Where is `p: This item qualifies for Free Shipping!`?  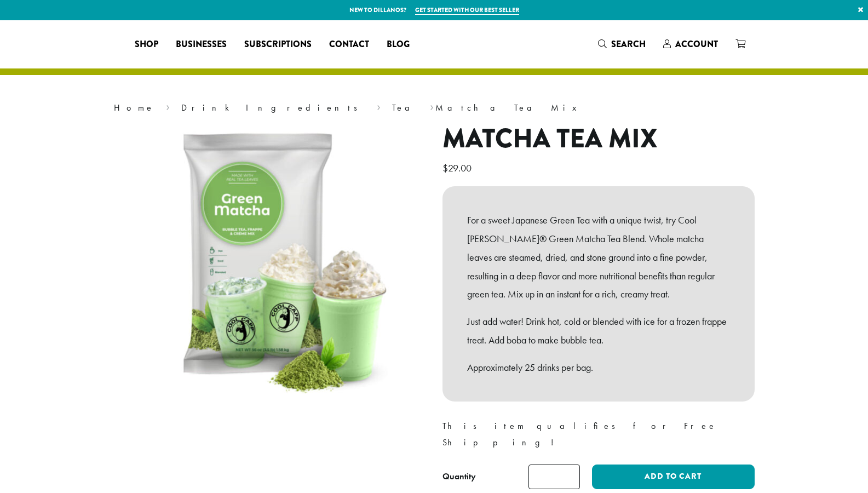 p: This item qualifies for Free Shipping! is located at coordinates (599, 434).